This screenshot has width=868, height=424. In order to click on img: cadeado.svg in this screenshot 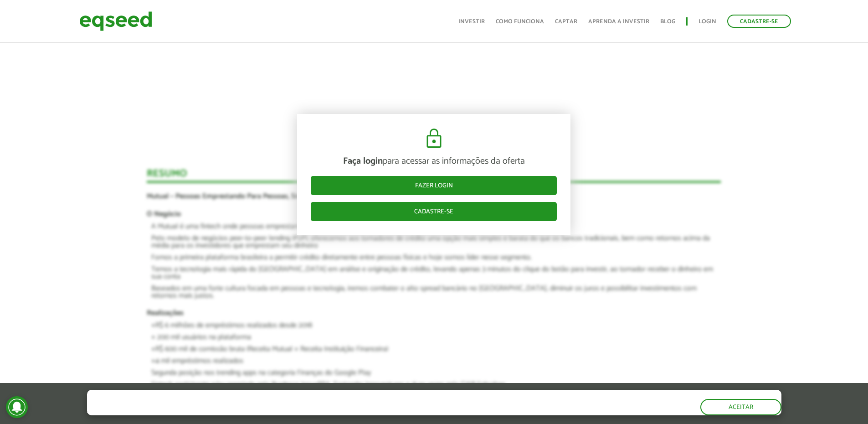, I will do `click(434, 138)`.